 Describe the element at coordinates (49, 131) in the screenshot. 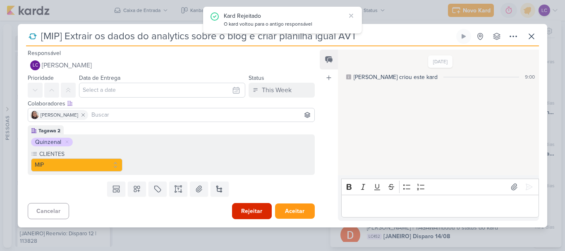

I see `div: Tagawa 2` at that location.